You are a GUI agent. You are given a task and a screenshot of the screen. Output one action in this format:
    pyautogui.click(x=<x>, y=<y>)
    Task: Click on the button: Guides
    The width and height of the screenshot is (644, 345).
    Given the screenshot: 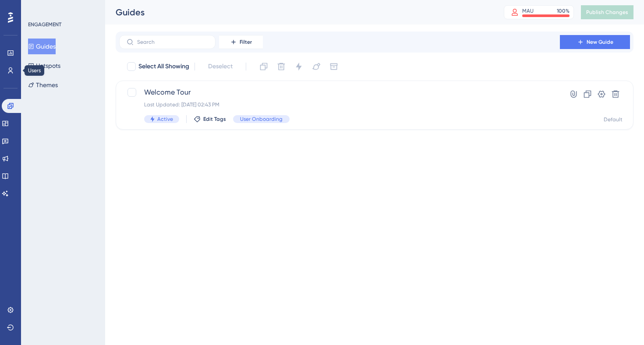 What is the action you would take?
    pyautogui.click(x=42, y=46)
    